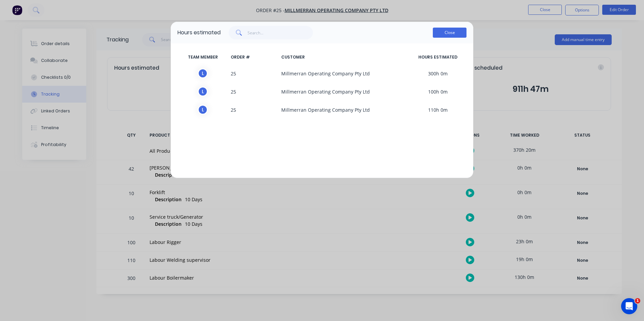 The image size is (644, 321). Describe the element at coordinates (344, 57) in the screenshot. I see `span: CUSTOMER` at that location.